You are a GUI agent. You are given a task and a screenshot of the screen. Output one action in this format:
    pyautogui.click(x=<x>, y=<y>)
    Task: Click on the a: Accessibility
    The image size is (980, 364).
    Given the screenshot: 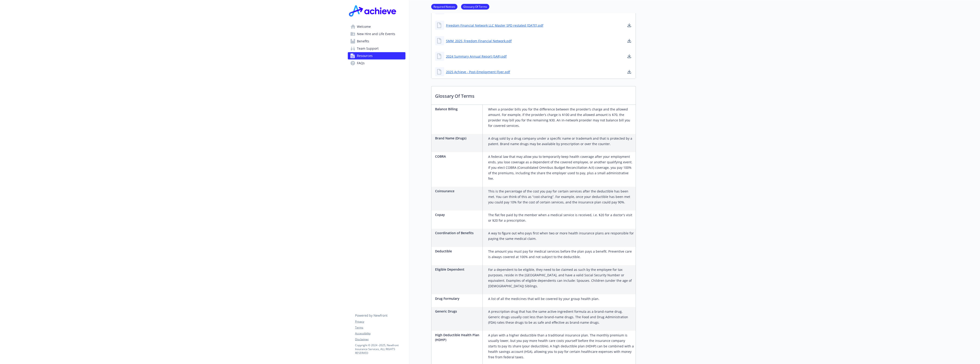 What is the action you would take?
    pyautogui.click(x=380, y=334)
    